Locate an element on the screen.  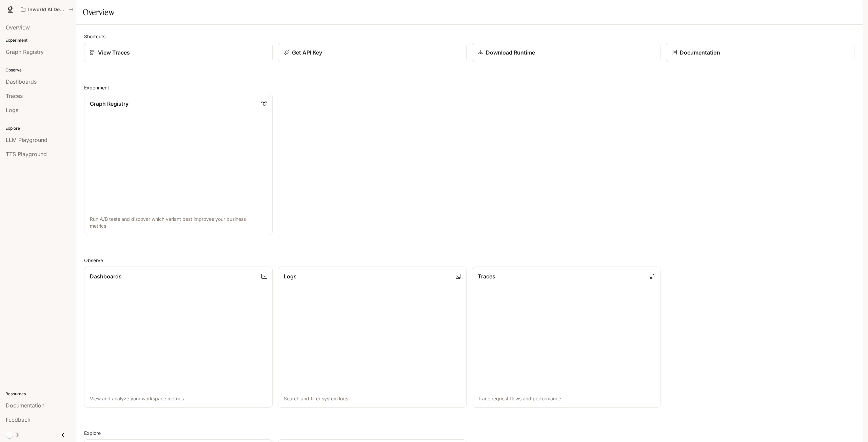
h2: Explore is located at coordinates (470, 433).